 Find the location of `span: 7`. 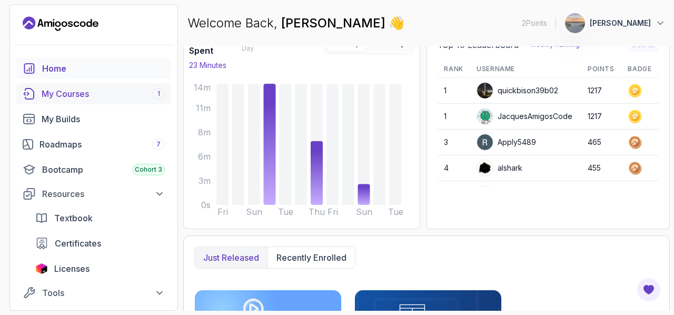

span: 7 is located at coordinates (158, 144).